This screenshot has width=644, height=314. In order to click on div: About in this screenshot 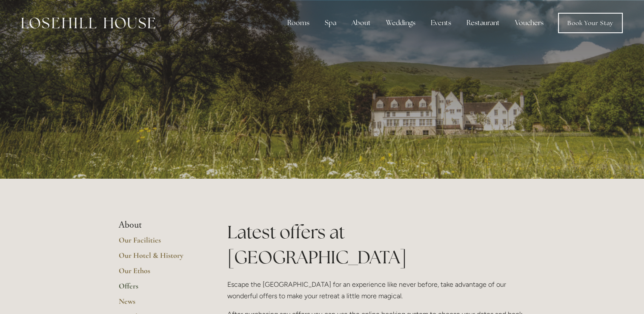, I will do `click(361, 23)`.